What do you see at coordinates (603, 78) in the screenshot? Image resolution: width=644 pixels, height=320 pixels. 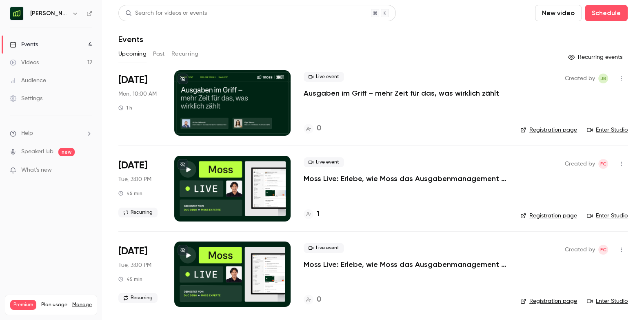 I see `span: JB` at bounding box center [603, 78].